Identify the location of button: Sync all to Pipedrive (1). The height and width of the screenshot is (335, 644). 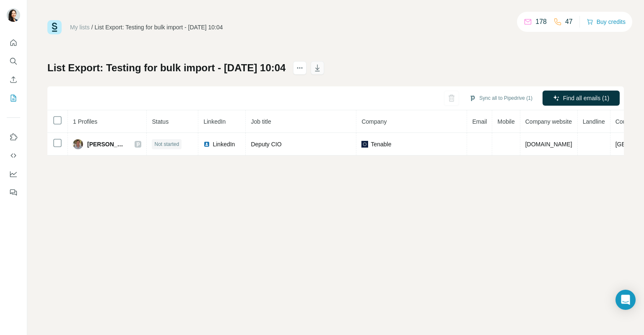
(500, 98).